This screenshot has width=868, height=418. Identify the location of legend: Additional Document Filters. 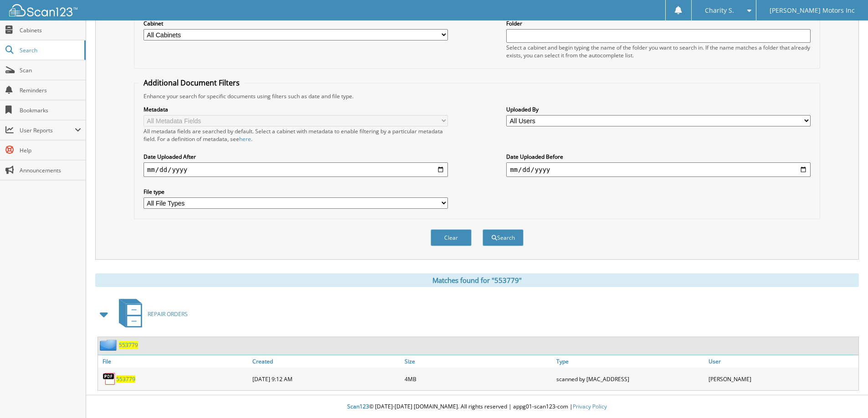
(191, 83).